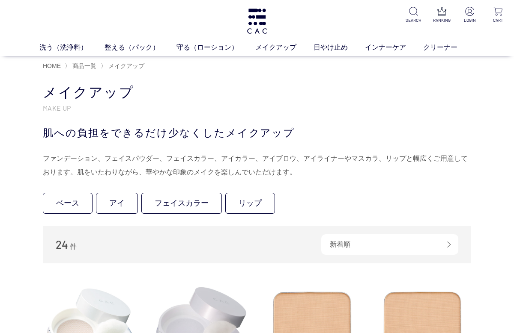  I want to click on h1: メイクアップ, so click(257, 92).